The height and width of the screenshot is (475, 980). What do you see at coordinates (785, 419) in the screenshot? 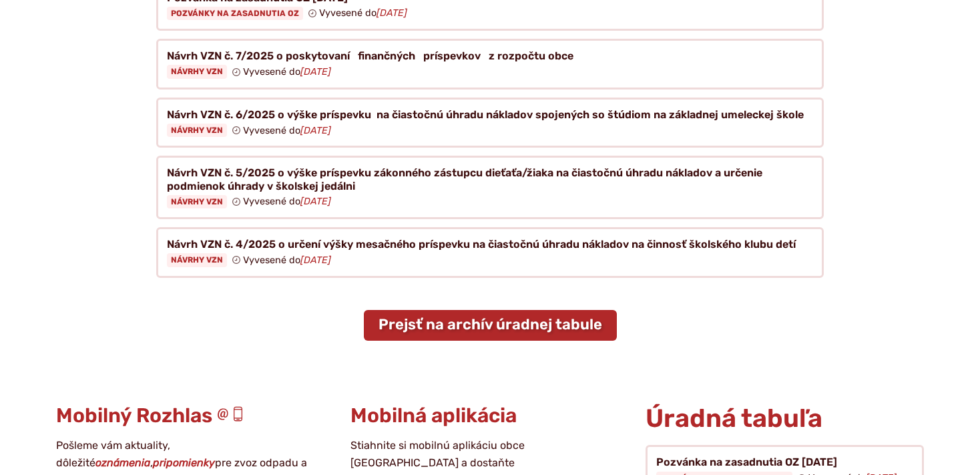
I see `h2: Úradná tabuľa` at bounding box center [785, 419].